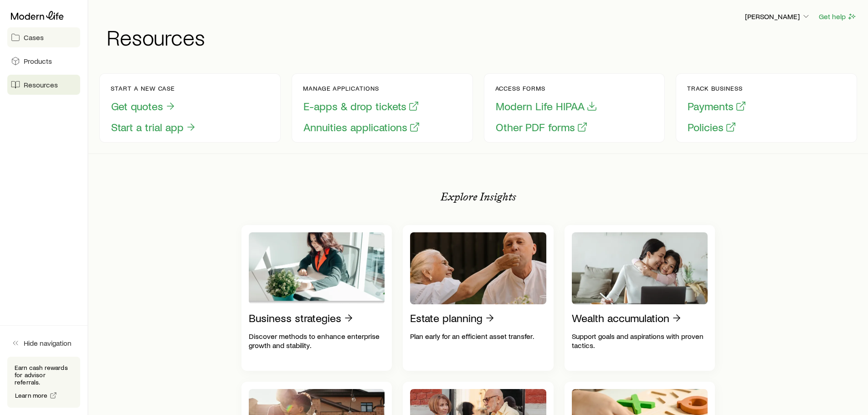  What do you see at coordinates (31, 395) in the screenshot?
I see `span: Learn more` at bounding box center [31, 395].